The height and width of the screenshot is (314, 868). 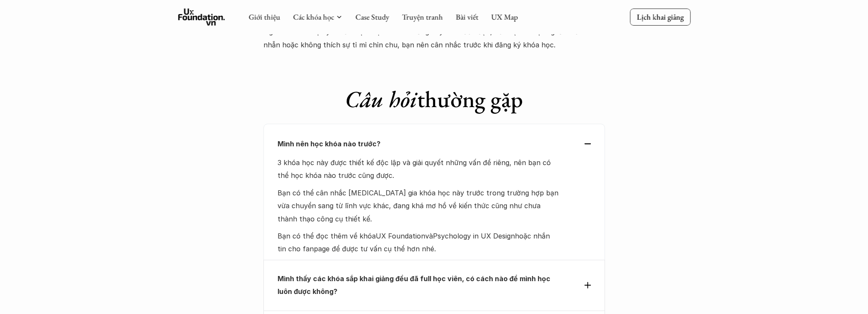 I want to click on a: Case Study, so click(x=372, y=17).